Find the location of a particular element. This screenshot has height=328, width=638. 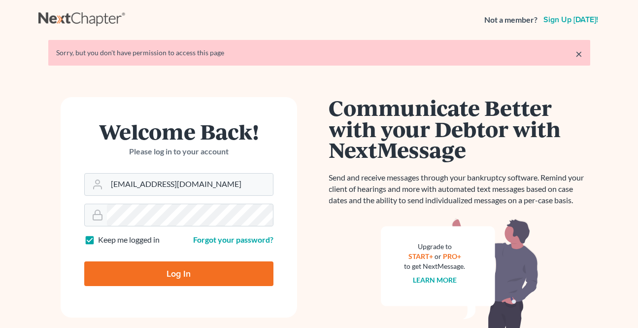

a: PRO+ is located at coordinates (452, 256).